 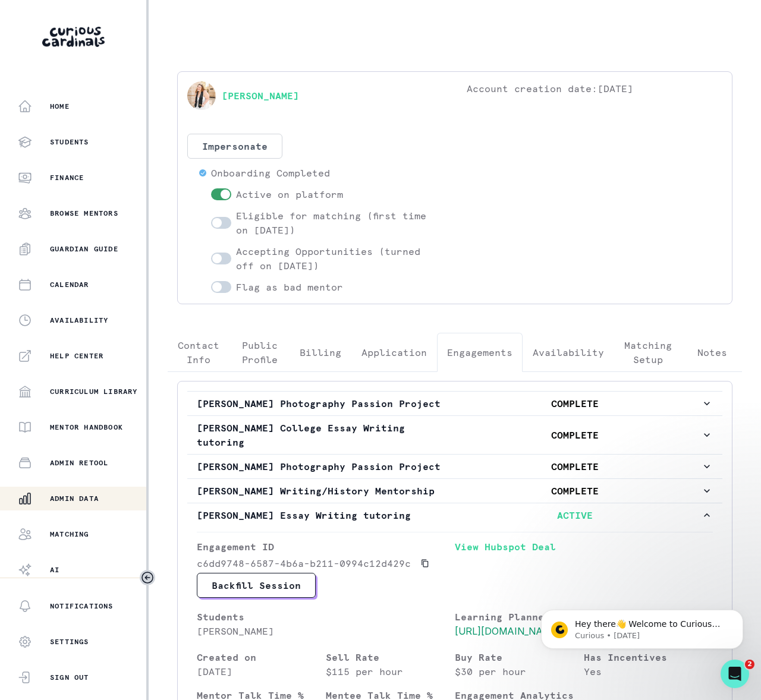 What do you see at coordinates (390, 672) in the screenshot?
I see `p: $115 per hour` at bounding box center [390, 672].